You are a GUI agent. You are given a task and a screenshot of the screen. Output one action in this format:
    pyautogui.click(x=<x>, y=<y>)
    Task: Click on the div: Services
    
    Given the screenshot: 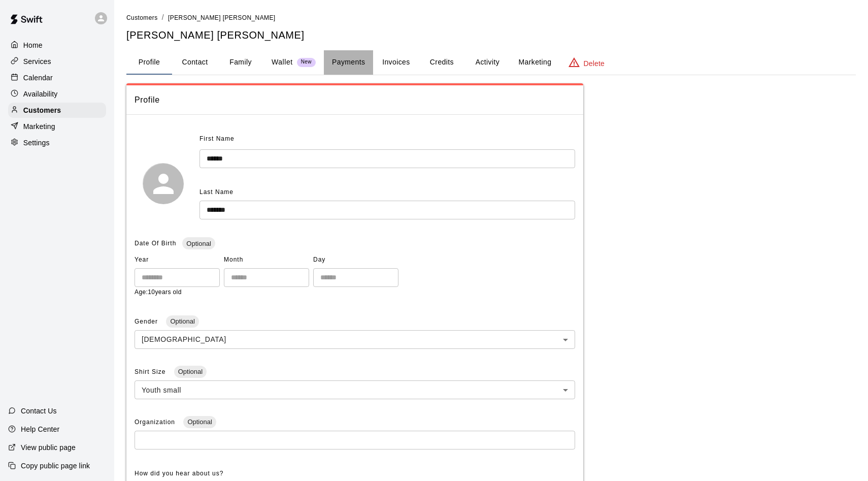 What is the action you would take?
    pyautogui.click(x=57, y=61)
    